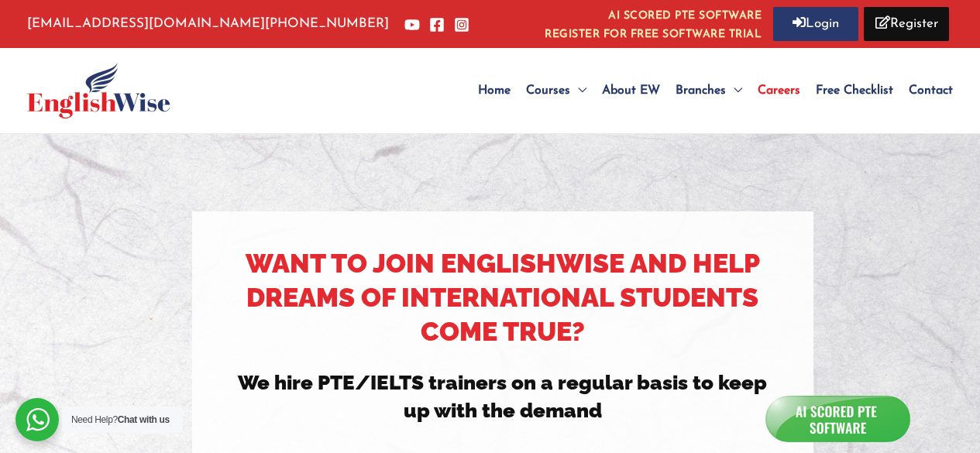  What do you see at coordinates (653, 16) in the screenshot?
I see `i: AI SCORED PTE SOFTWARE` at bounding box center [653, 16].